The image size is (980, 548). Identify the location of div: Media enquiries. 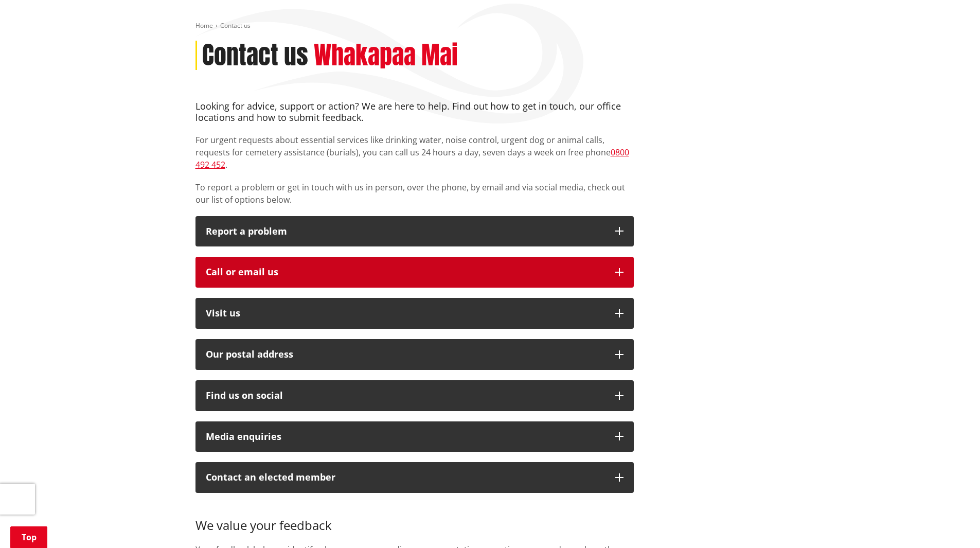
(405, 437).